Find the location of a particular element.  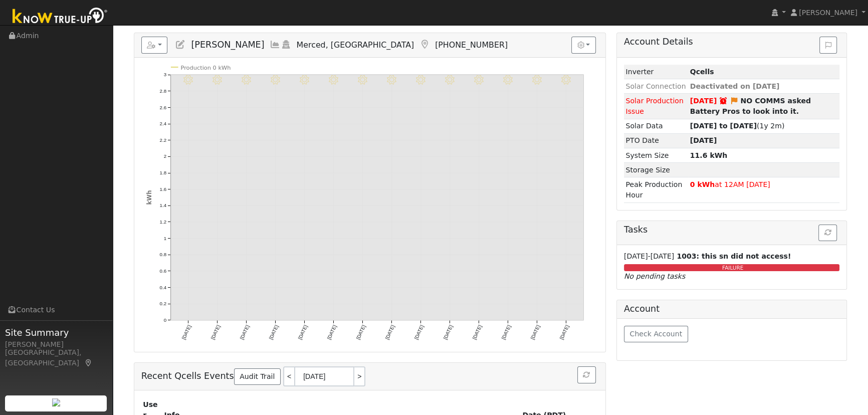

a: Edit User (13367) is located at coordinates (180, 45).